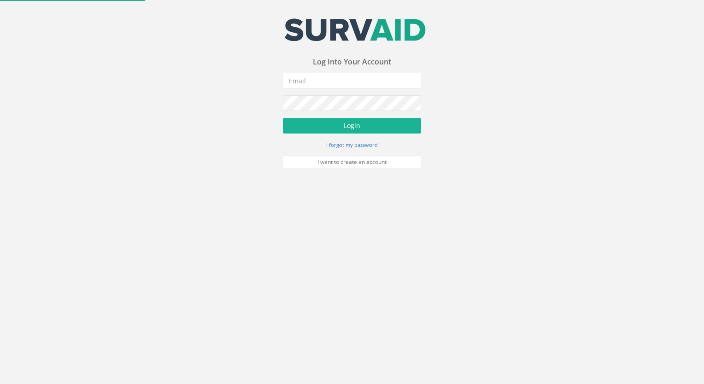  I want to click on button: Login, so click(352, 126).